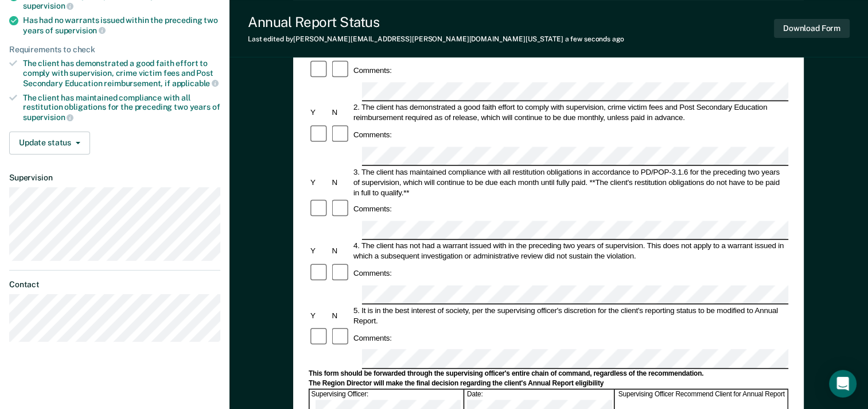 Image resolution: width=868 pixels, height=409 pixels. I want to click on div: The client has maintained compliance with all restitution obligations for the preceding two years of, so click(121, 108).